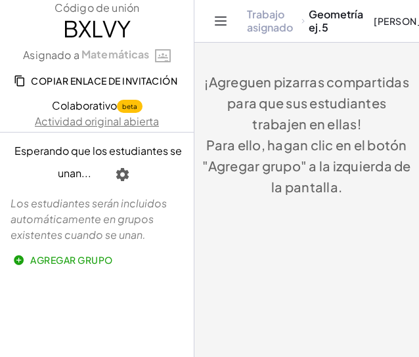 This screenshot has width=419, height=357. I want to click on a: Trabajo asignado, so click(272, 21).